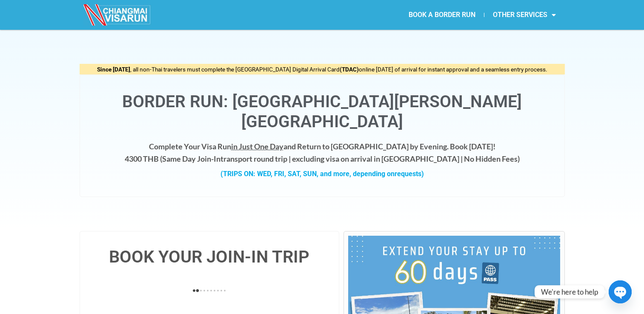  I want to click on h4: BOOK YOUR JOIN-IN TRIP, so click(210, 257).